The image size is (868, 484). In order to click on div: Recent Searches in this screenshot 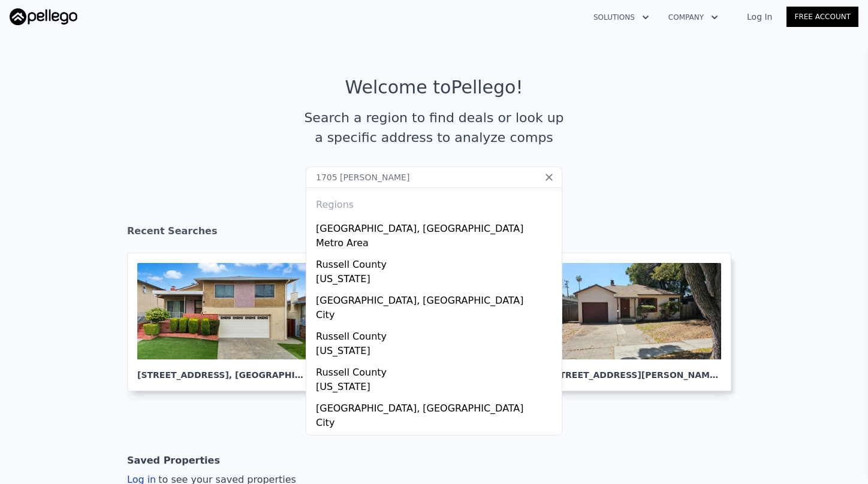, I will do `click(434, 233)`.